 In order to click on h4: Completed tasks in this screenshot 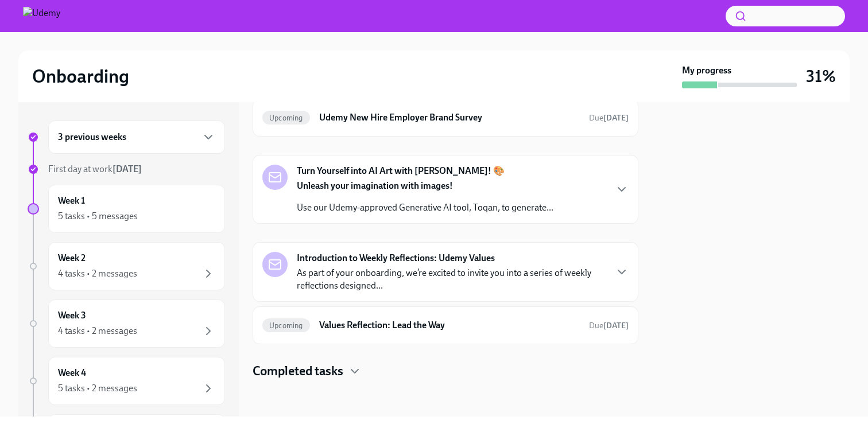, I will do `click(298, 372)`.